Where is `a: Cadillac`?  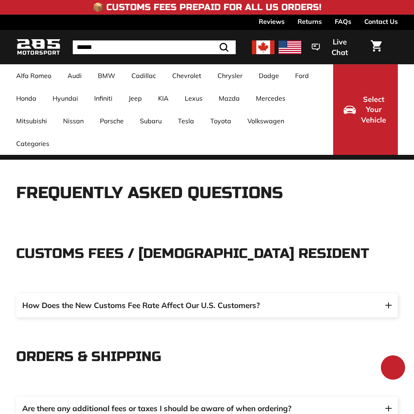 a: Cadillac is located at coordinates (143, 76).